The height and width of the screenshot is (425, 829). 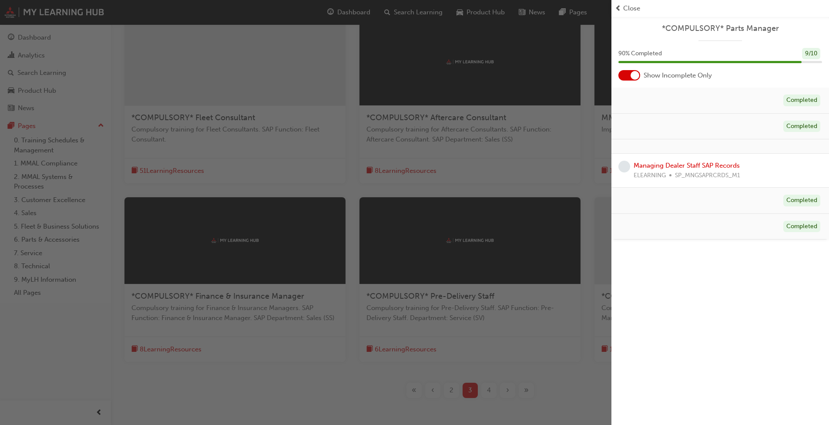 I want to click on div: 9 / 10, so click(x=811, y=54).